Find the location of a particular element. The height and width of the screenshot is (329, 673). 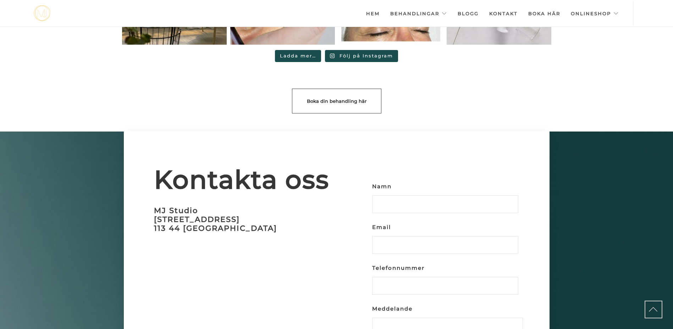

label: Namn is located at coordinates (445, 201).